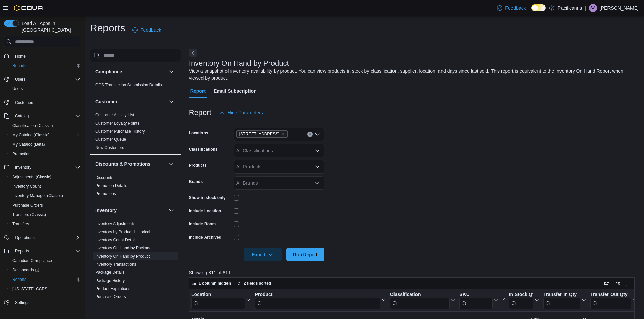 The height and width of the screenshot is (319, 644). Describe the element at coordinates (262, 255) in the screenshot. I see `button: Export` at that location.